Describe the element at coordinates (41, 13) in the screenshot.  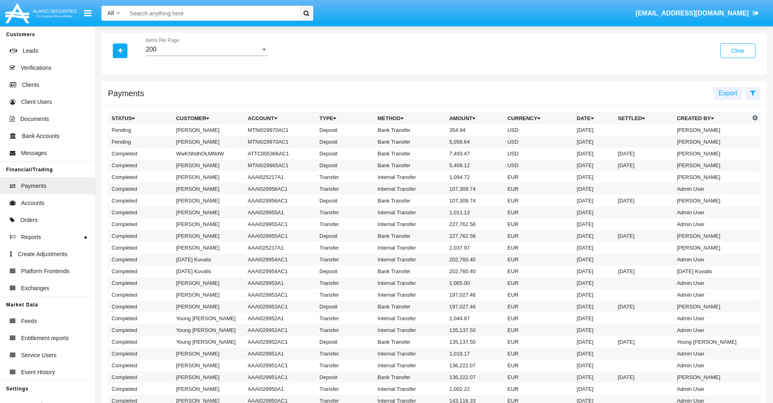
I see `img: Logo image` at that location.